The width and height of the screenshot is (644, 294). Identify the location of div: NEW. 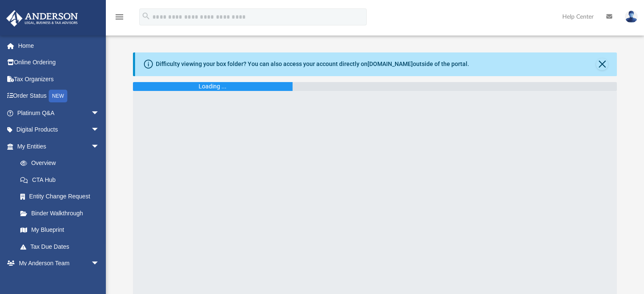
(58, 96).